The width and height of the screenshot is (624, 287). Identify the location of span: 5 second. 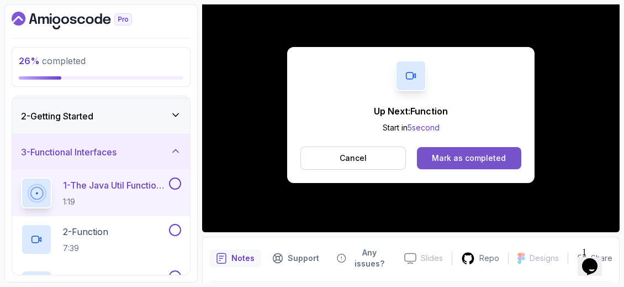
(424, 127).